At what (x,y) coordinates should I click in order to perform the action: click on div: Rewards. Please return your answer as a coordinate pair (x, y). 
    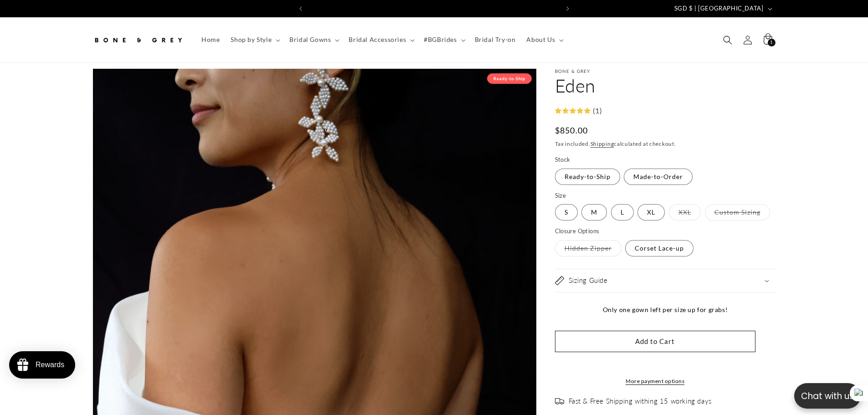
    Looking at the image, I should click on (49, 365).